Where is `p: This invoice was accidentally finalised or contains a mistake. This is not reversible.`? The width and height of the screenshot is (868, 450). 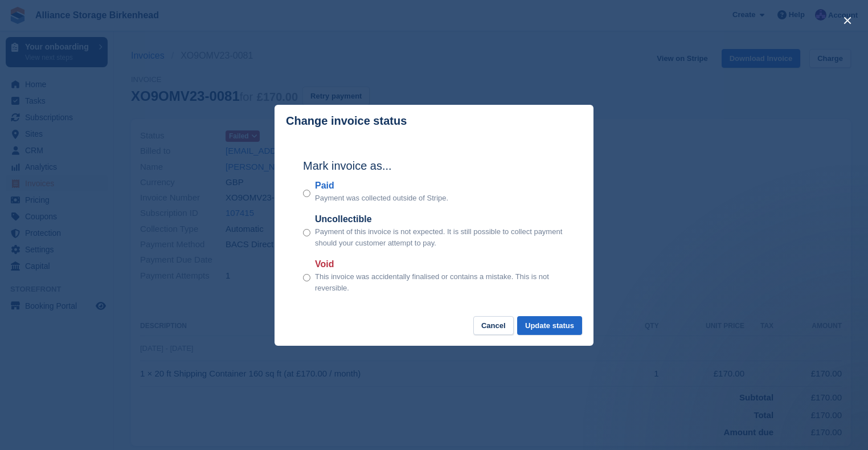 p: This invoice was accidentally finalised or contains a mistake. This is not reversible. is located at coordinates (440, 282).